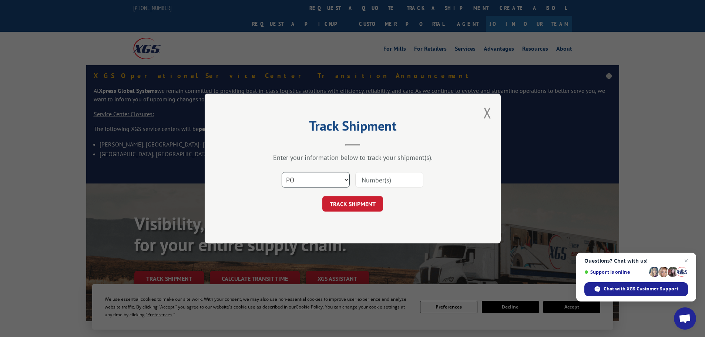 This screenshot has width=705, height=337. What do you see at coordinates (353, 157) in the screenshot?
I see `div: Enter your information below to track your shipment(s).` at bounding box center [353, 157].